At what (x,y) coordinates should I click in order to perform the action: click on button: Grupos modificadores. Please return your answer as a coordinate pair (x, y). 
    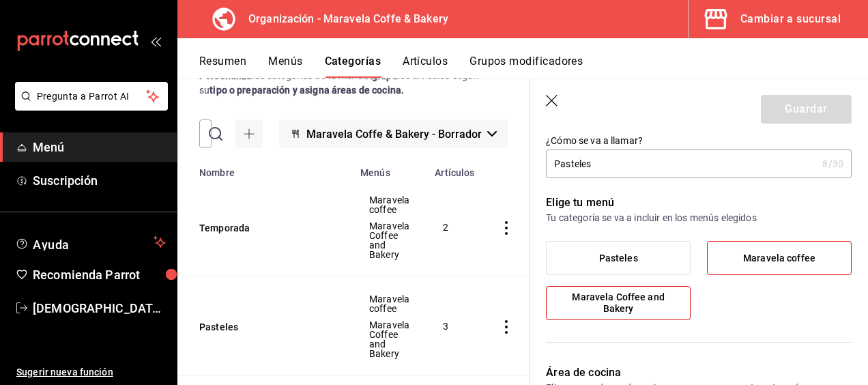
    Looking at the image, I should click on (527, 66).